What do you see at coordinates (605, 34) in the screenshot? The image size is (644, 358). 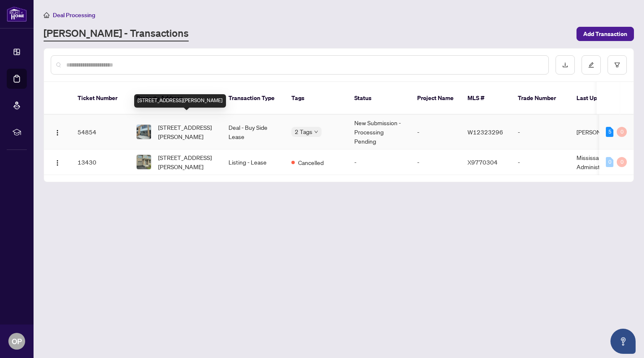 I see `button: Add Transaction` at bounding box center [605, 34].